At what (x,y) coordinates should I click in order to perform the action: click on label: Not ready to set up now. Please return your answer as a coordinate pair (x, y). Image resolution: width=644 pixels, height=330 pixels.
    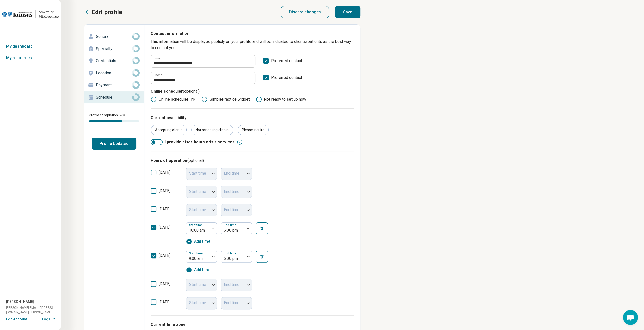
    Looking at the image, I should click on (281, 99).